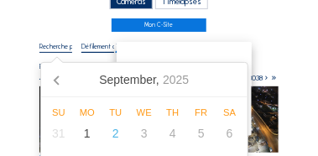  Describe the element at coordinates (87, 112) in the screenshot. I see `div: Mo` at that location.